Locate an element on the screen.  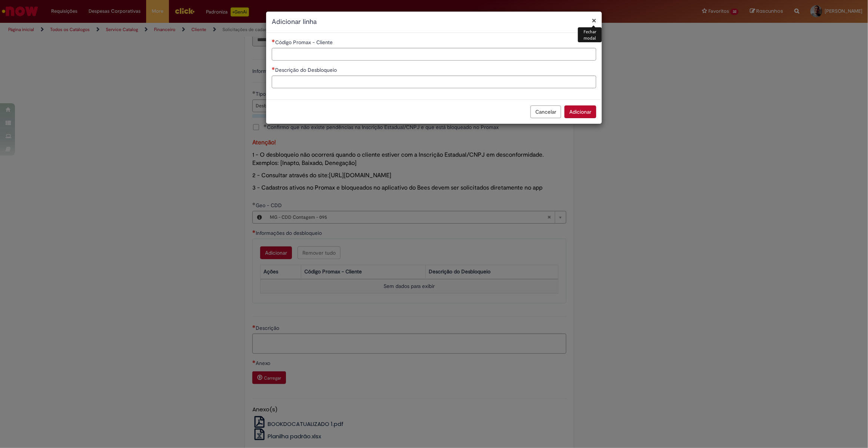
h2: Adicionar linha is located at coordinates (434, 22).